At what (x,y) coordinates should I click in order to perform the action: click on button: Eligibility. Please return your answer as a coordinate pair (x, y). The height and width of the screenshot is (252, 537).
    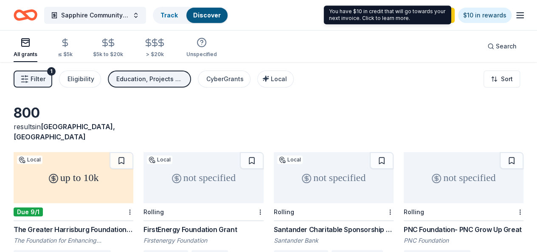
    Looking at the image, I should click on (80, 79).